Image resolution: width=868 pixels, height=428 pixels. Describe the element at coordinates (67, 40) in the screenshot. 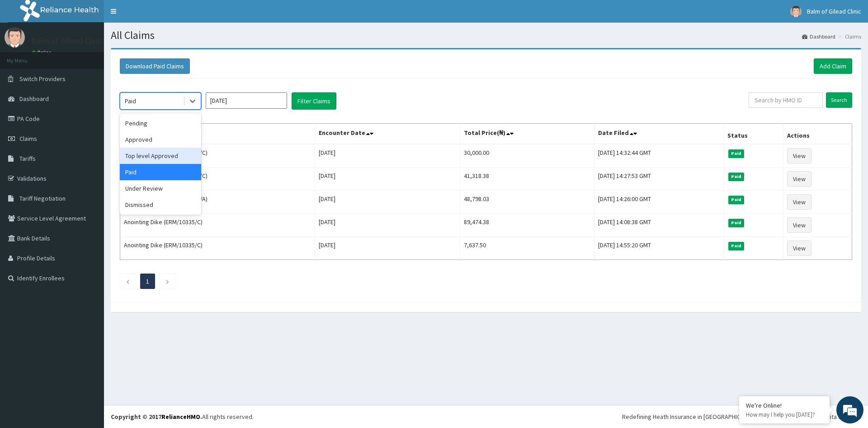

I see `p: Balm of Gilead Clinic` at that location.